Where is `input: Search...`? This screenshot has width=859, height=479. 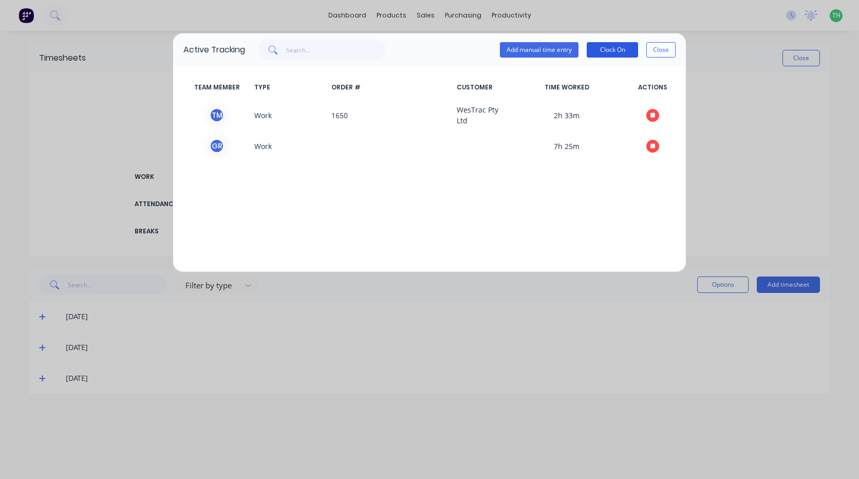 input: Search... is located at coordinates (336, 50).